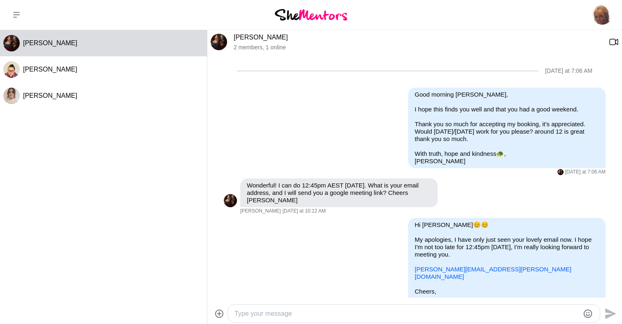 The width and height of the screenshot is (622, 324). What do you see at coordinates (588, 314) in the screenshot?
I see `button: Emoji picker` at bounding box center [588, 314].